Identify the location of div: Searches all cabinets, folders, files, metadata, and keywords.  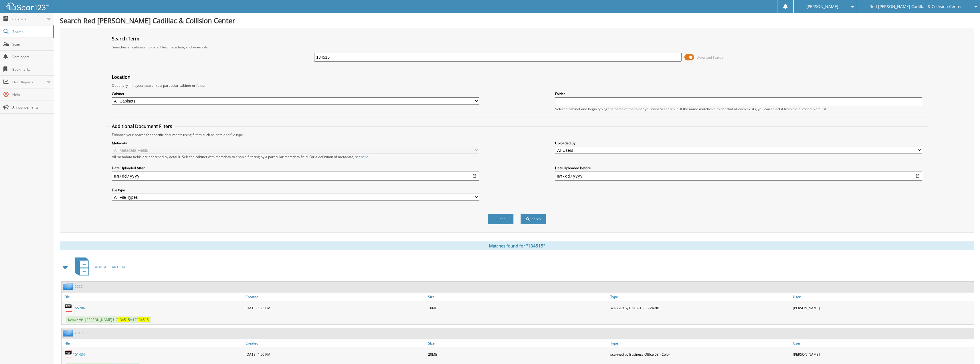
(517, 47).